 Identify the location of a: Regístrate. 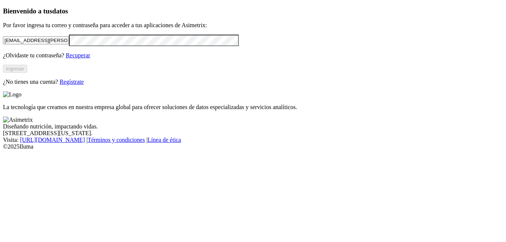
(72, 82).